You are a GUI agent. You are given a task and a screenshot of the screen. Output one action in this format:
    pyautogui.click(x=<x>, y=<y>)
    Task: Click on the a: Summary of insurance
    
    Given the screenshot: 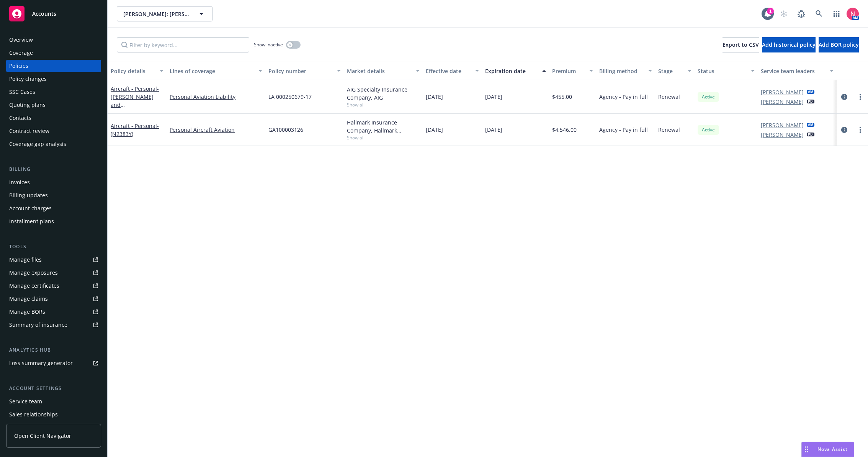 What is the action you would take?
    pyautogui.click(x=53, y=325)
    